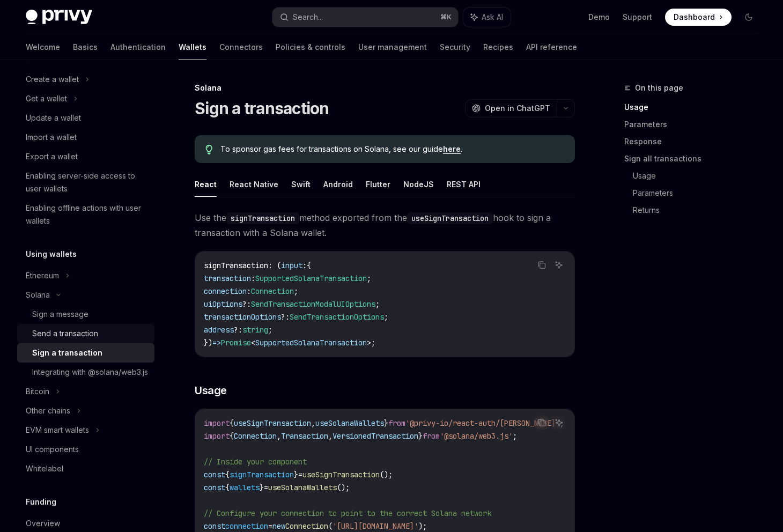 This screenshot has height=532, width=783. I want to click on a: Connectors, so click(240, 47).